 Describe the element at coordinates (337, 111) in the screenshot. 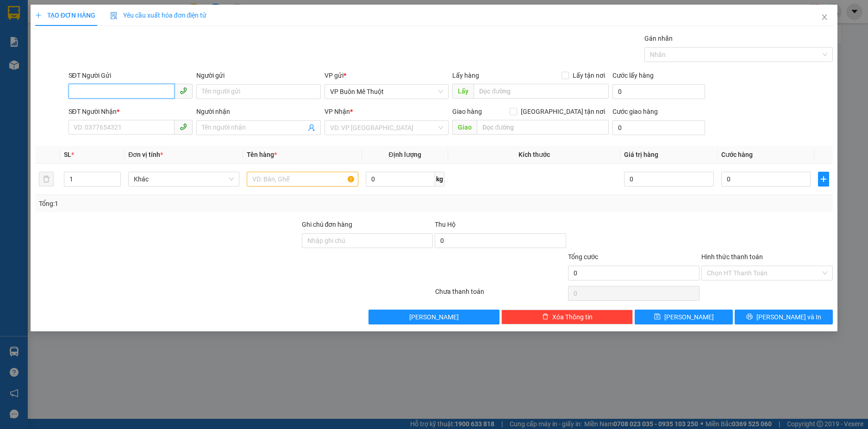

I see `span: VP Nhận` at that location.